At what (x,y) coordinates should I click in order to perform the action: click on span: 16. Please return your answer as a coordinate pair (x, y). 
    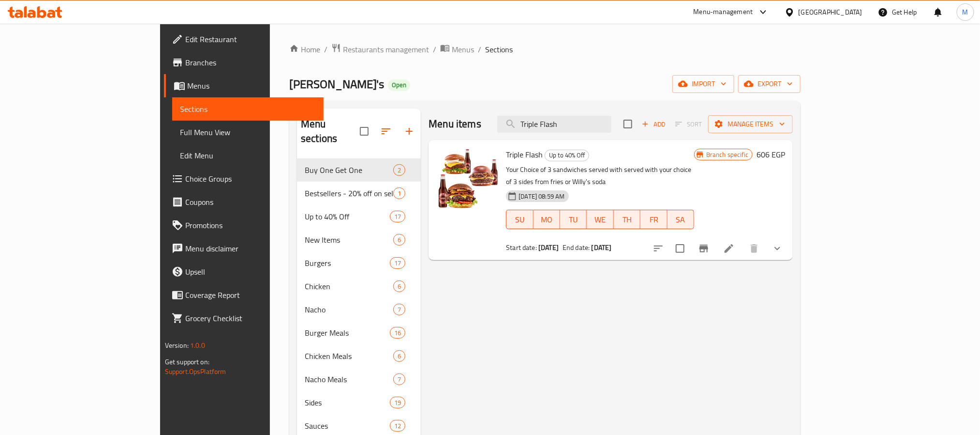
    Looking at the image, I should click on (398, 333).